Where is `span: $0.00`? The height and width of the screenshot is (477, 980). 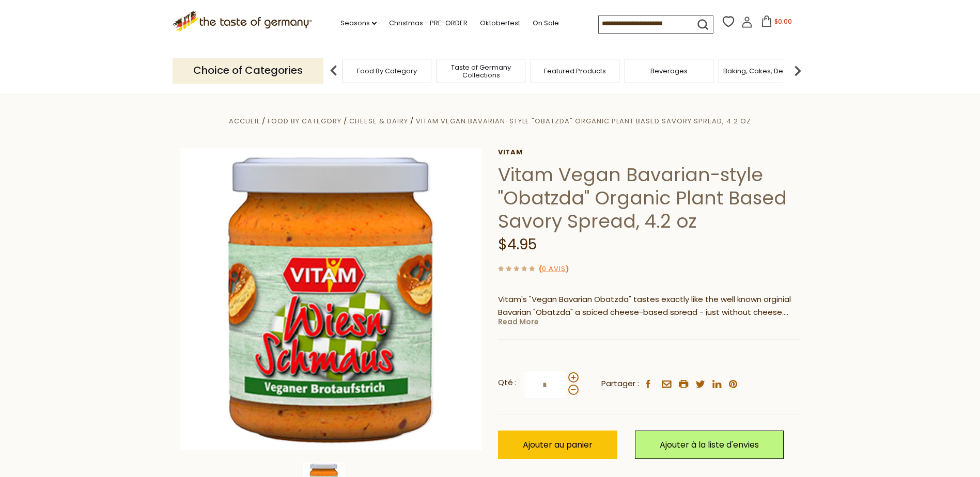 span: $0.00 is located at coordinates (784, 21).